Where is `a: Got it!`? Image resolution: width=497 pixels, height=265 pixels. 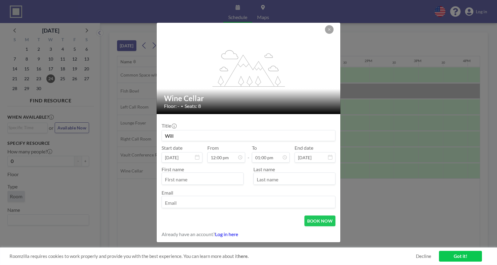 a: Got it! is located at coordinates (461, 256).